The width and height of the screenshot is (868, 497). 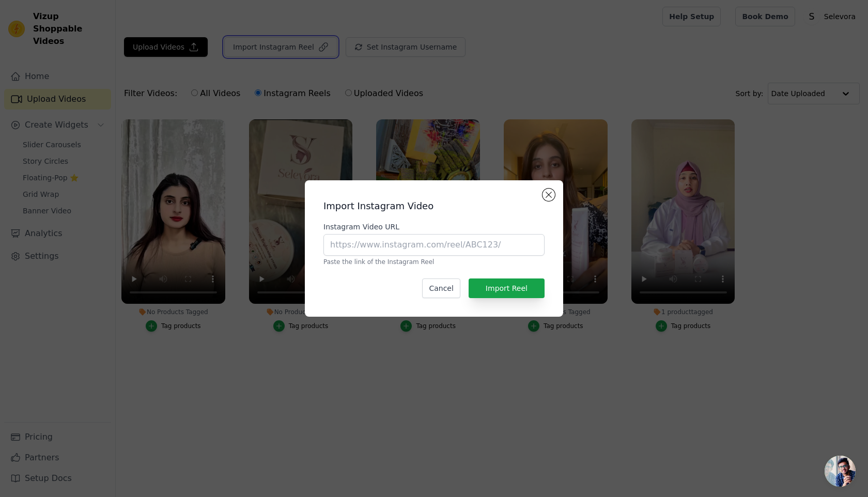 I want to click on button: Close modal, so click(x=548, y=194).